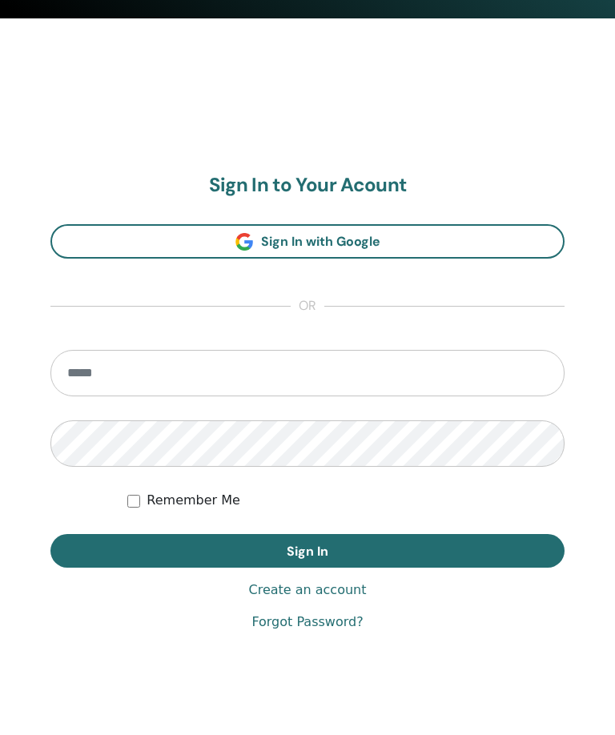 Image resolution: width=615 pixels, height=735 pixels. I want to click on button: Sign In, so click(308, 552).